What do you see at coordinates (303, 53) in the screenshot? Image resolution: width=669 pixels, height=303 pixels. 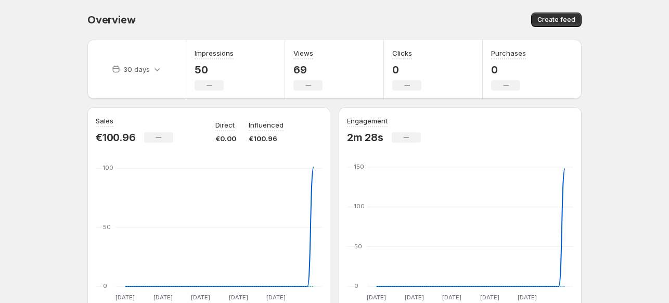 I see `h3: Views` at bounding box center [303, 53].